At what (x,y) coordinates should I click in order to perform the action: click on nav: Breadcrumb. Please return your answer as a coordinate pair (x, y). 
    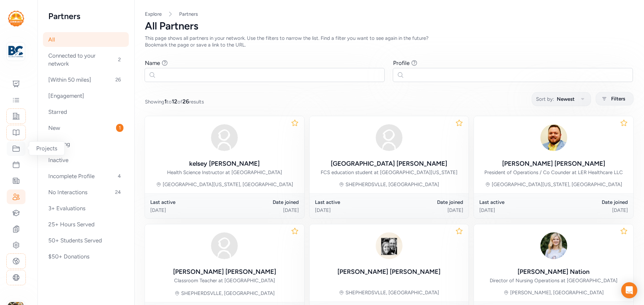
    Looking at the image, I should click on (389, 14).